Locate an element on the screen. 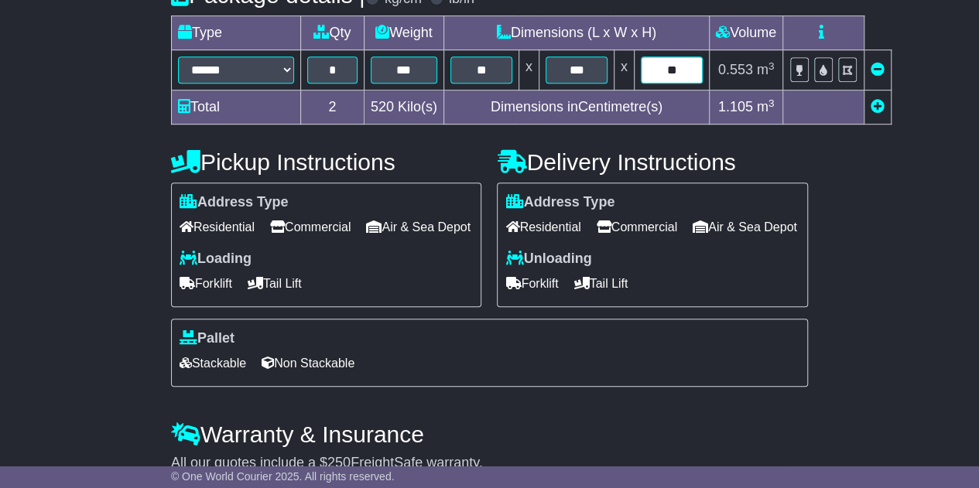  label: Loading is located at coordinates (215, 259).